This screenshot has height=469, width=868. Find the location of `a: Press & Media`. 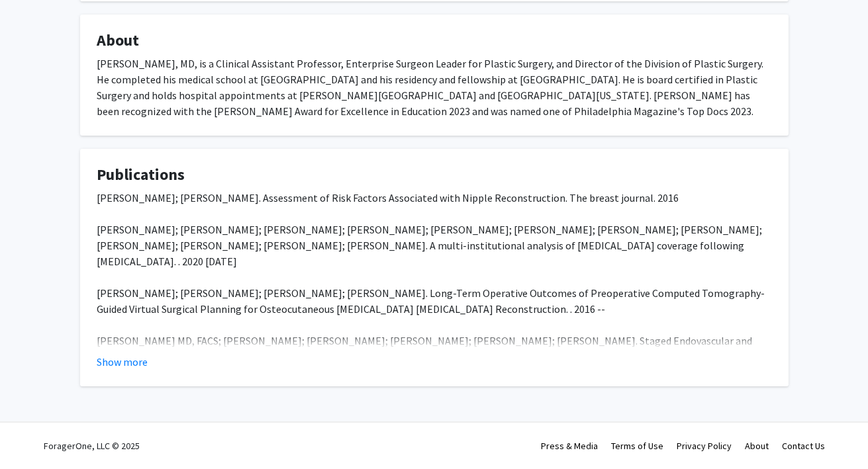

a: Press & Media is located at coordinates (569, 446).